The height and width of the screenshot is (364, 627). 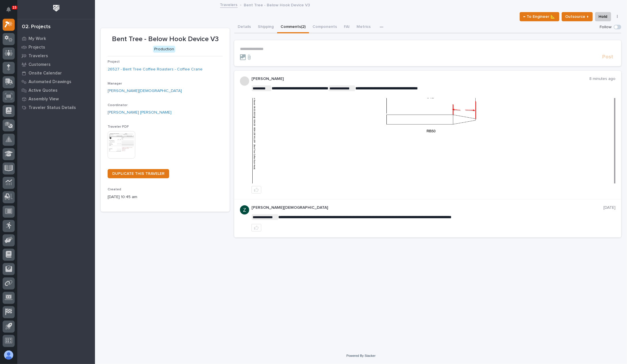 What do you see at coordinates (266, 27) in the screenshot?
I see `button: Shipping` at bounding box center [266, 27].